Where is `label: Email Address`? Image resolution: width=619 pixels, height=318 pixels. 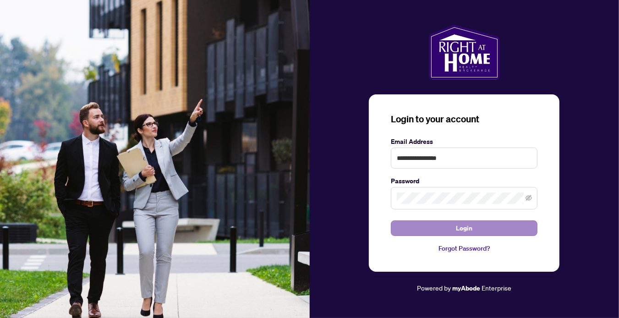
label: Email Address is located at coordinates (464, 142).